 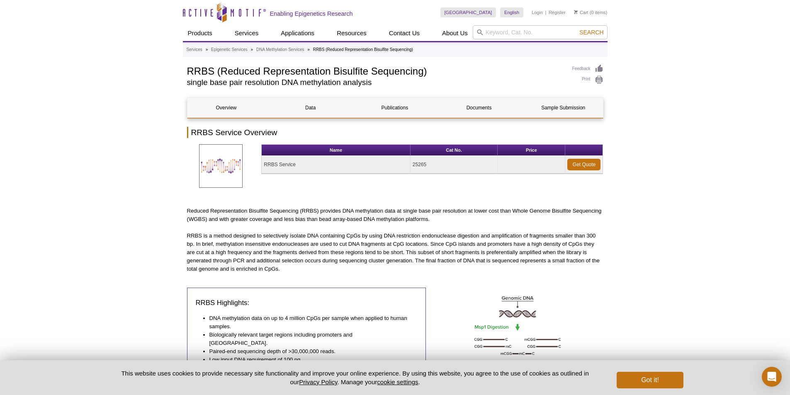 What do you see at coordinates (309, 323) in the screenshot?
I see `li: DNA methylation data on up to 4 million CpGs per sample when applied to human samples.` at bounding box center [309, 323].